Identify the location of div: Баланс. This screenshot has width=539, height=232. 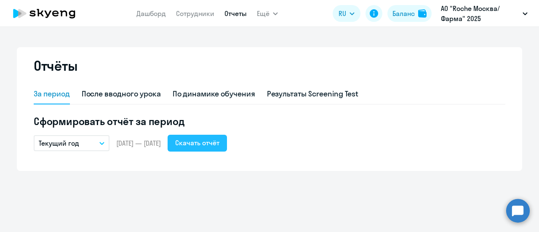
(403, 13).